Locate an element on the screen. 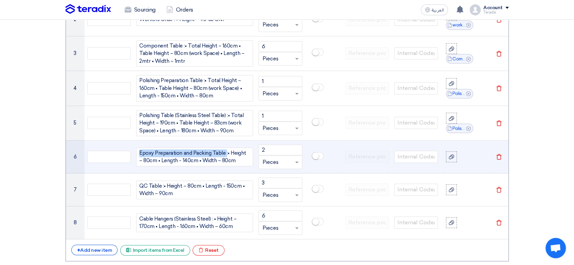 This screenshot has height=265, width=574. a: Sourcing is located at coordinates (140, 10).